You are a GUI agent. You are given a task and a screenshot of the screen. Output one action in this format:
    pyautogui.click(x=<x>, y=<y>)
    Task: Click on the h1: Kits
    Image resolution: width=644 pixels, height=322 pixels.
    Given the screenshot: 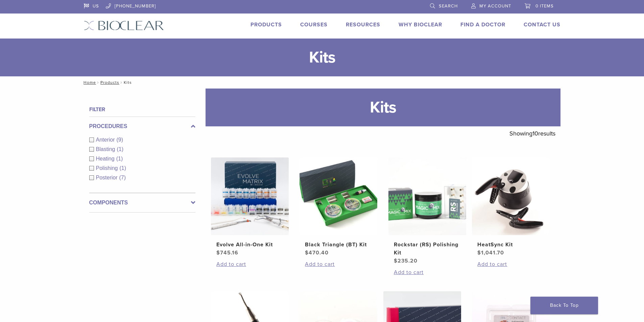 What is the action you would take?
    pyautogui.click(x=383, y=108)
    